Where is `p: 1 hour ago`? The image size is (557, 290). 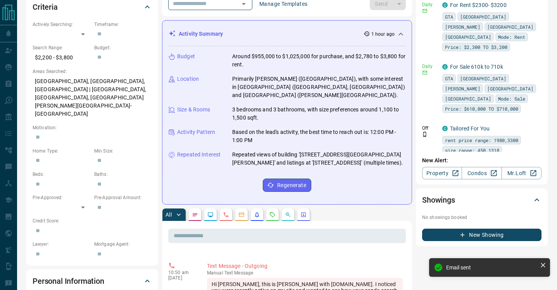 p: 1 hour ago is located at coordinates (383, 34).